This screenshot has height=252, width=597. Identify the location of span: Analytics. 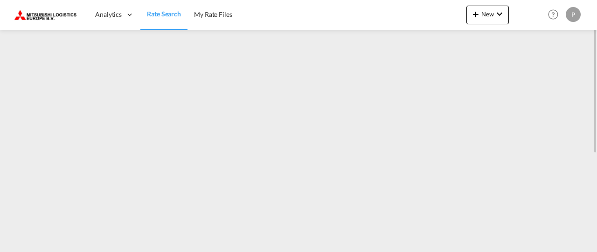
(108, 14).